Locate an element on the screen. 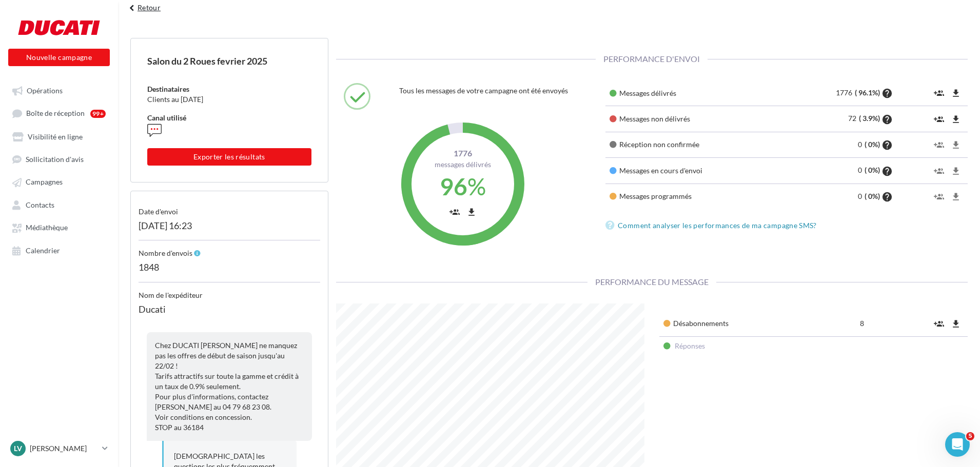  span: Réponses is located at coordinates (689, 346).